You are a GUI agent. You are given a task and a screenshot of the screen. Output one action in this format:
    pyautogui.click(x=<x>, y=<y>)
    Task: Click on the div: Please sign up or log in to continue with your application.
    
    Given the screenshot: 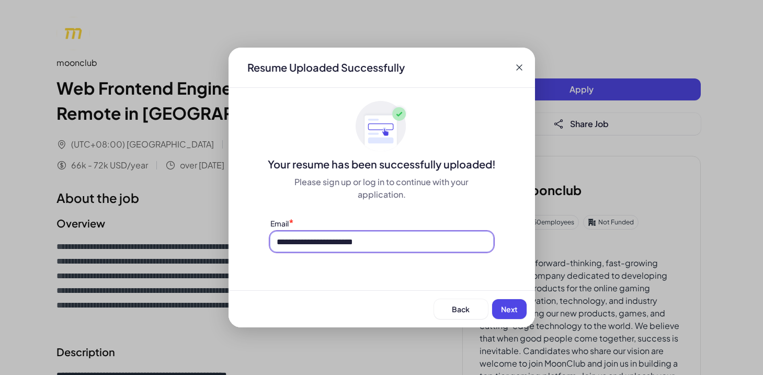 What is the action you would take?
    pyautogui.click(x=382, y=188)
    